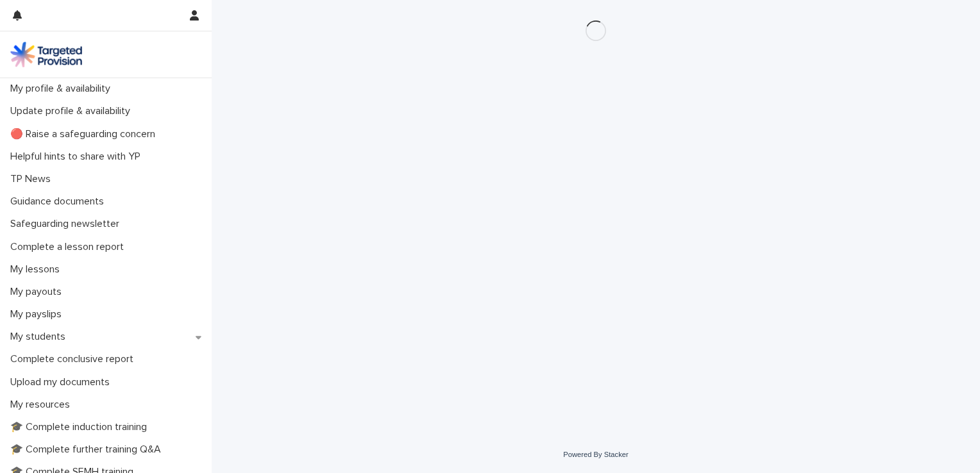 The image size is (980, 473). What do you see at coordinates (85, 134) in the screenshot?
I see `p: 🔴 Raise a safeguarding concern` at bounding box center [85, 134].